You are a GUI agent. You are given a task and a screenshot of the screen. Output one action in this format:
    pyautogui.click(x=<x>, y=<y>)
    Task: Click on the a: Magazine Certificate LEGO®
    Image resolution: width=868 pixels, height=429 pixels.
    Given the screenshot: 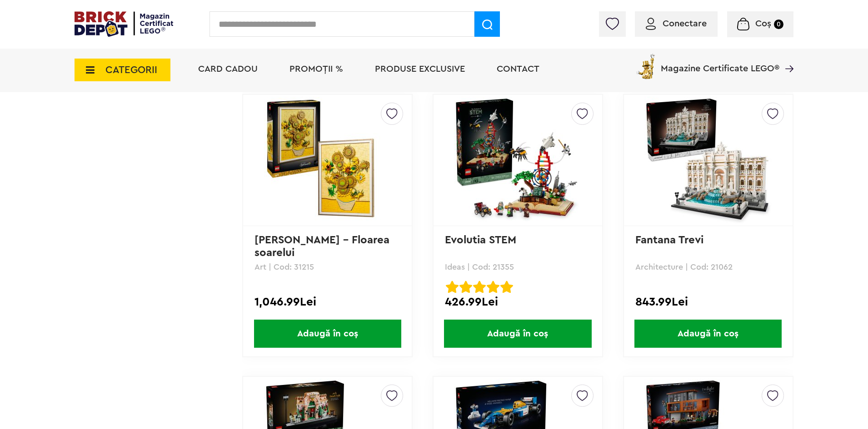 What is the action you would take?
    pyautogui.click(x=787, y=57)
    